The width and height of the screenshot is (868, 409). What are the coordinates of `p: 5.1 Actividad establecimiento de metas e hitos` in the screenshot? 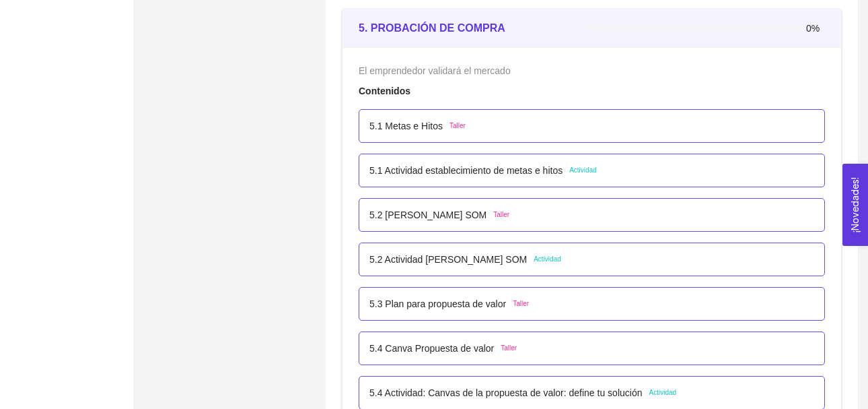 It's located at (466, 170).